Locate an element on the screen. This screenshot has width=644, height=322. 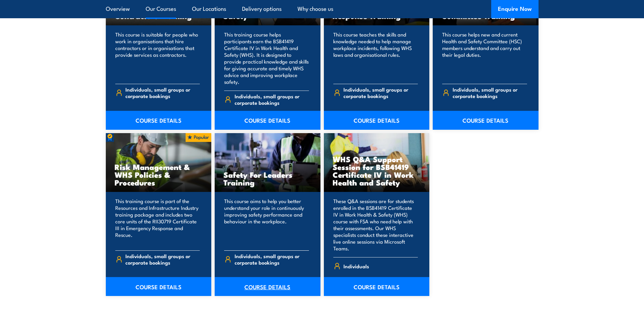
h3: Health and Safety Committee Training is located at coordinates (485, 12).